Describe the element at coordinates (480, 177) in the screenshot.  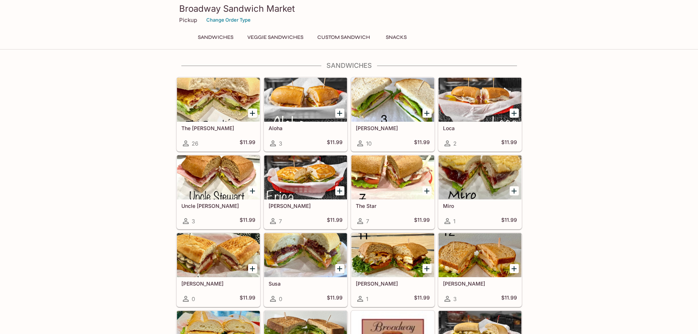
I see `div: Miro` at that location.